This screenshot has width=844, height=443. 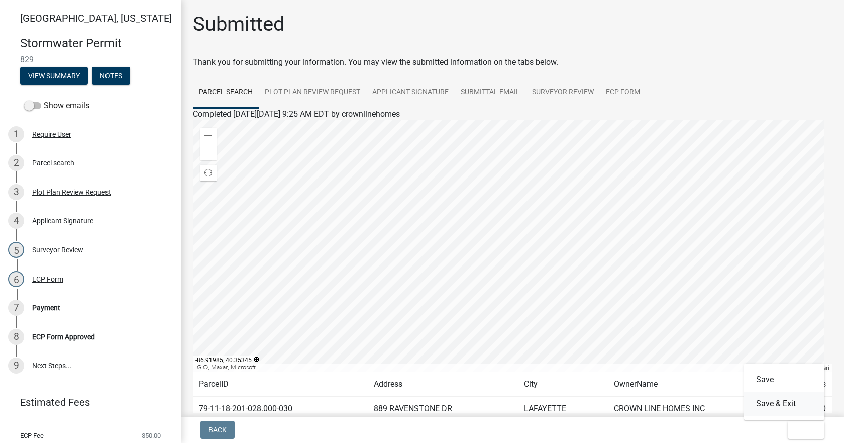 I want to click on span: Back, so click(x=218, y=430).